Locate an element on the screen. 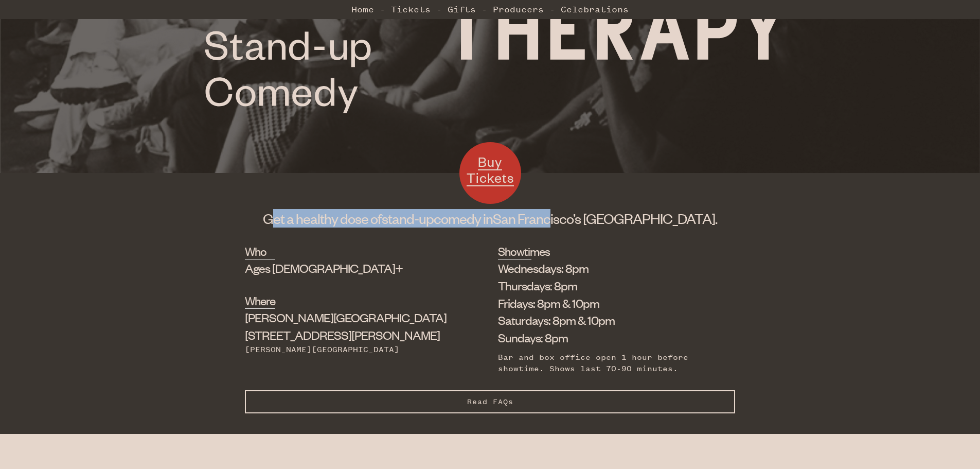 This screenshot has height=469, width=980. h2: Who is located at coordinates (260, 251).